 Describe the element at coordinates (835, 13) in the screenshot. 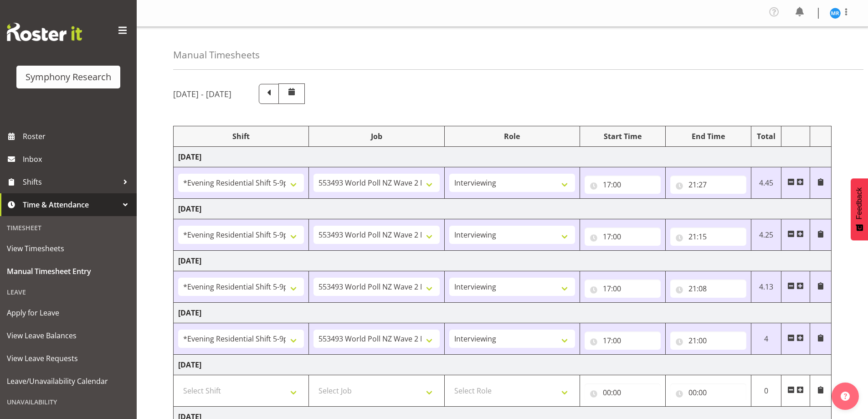

I see `img: michael-robinson11856.jpg` at that location.